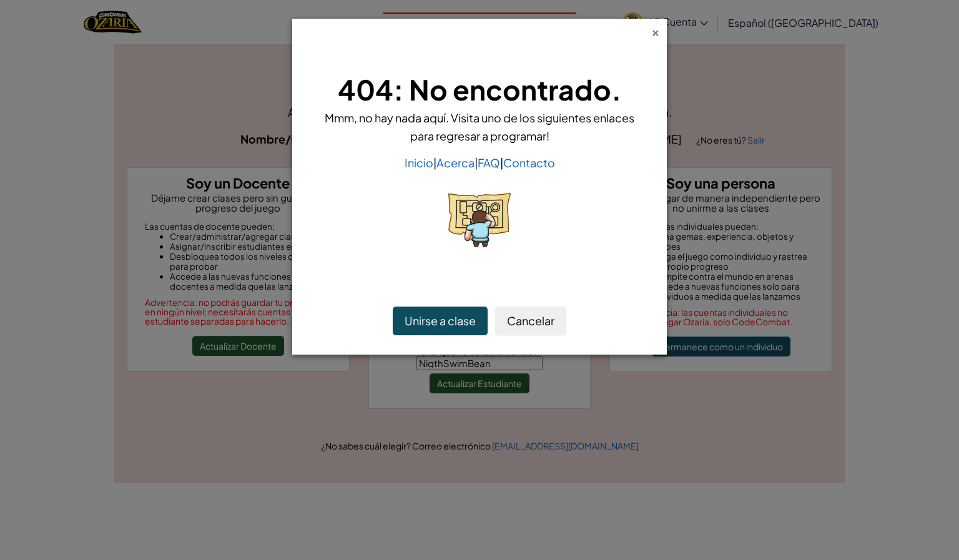 The width and height of the screenshot is (959, 560). Describe the element at coordinates (528, 162) in the screenshot. I see `a: Contacto` at that location.